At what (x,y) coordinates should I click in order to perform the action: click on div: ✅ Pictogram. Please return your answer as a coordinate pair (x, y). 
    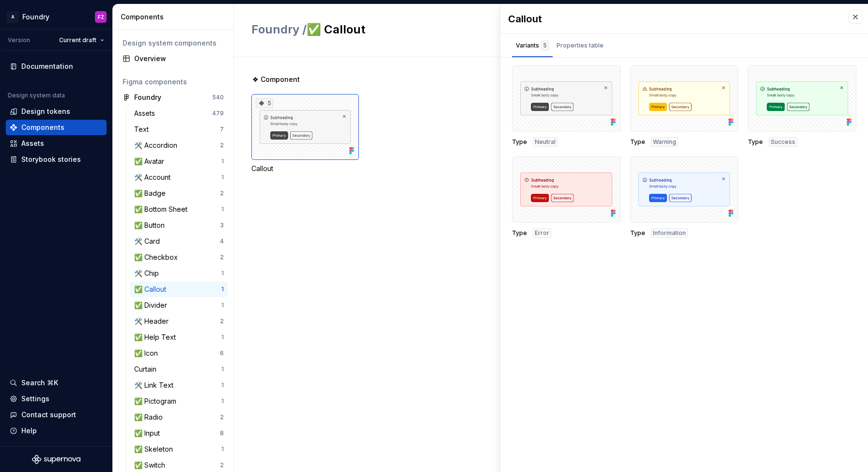
    Looking at the image, I should click on (157, 401).